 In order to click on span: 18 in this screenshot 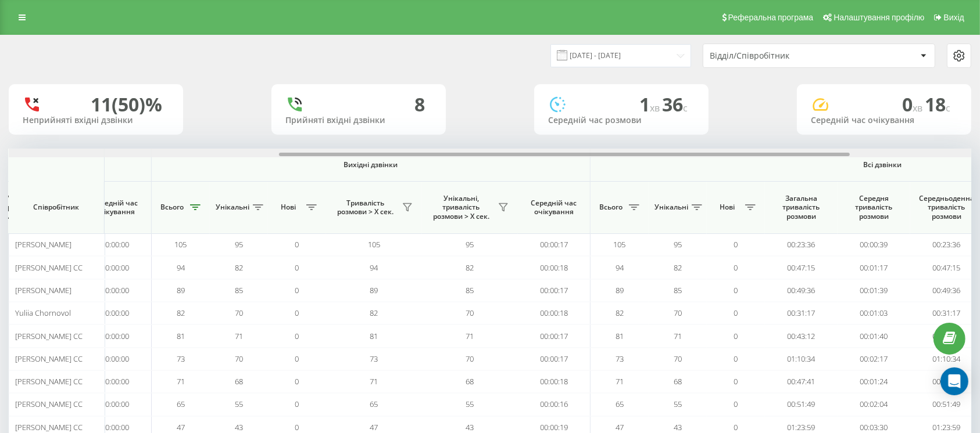, I will do `click(937, 104)`.